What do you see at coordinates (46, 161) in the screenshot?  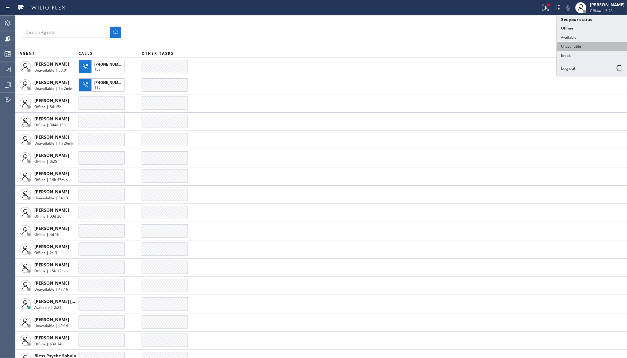 I see `span: Offline | 3:25` at bounding box center [46, 161].